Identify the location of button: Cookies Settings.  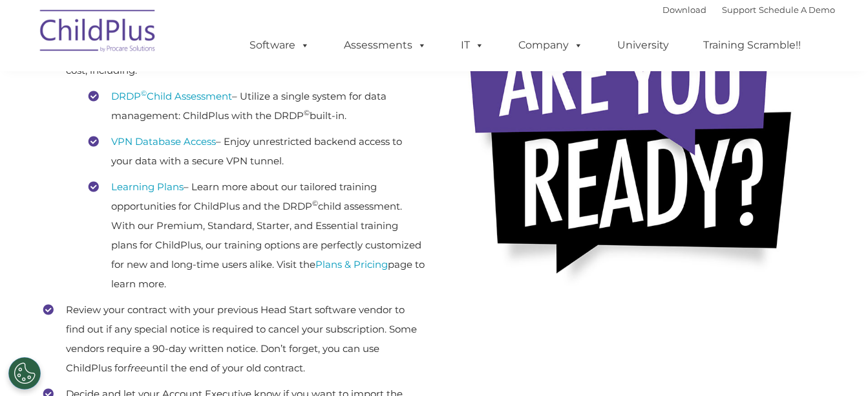
(25, 373).